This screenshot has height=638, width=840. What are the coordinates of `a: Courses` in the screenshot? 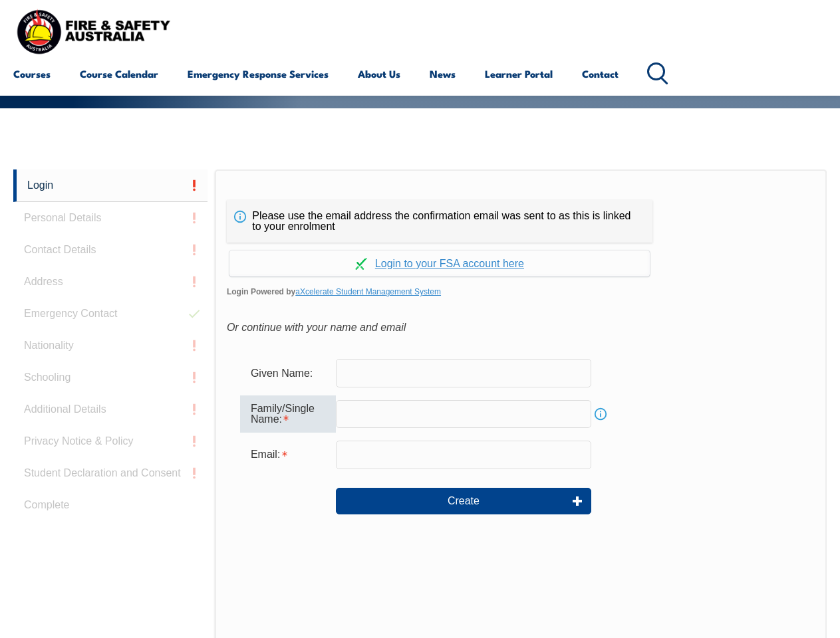 It's located at (32, 74).